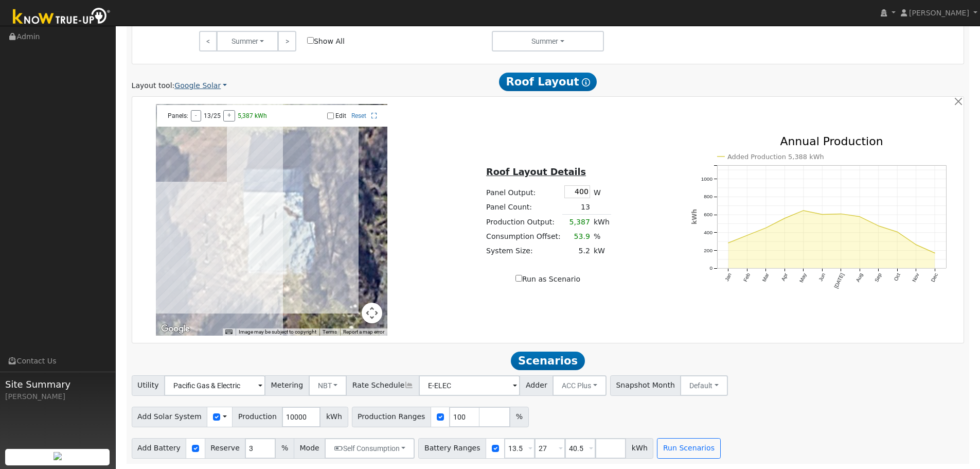 This screenshot has height=469, width=980. What do you see at coordinates (728, 277) in the screenshot?
I see `text: Jan` at bounding box center [728, 277].